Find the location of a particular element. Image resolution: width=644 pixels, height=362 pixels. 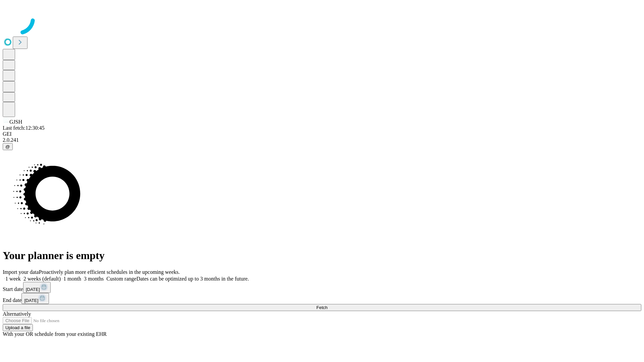

span: Alternatively is located at coordinates (17, 314).